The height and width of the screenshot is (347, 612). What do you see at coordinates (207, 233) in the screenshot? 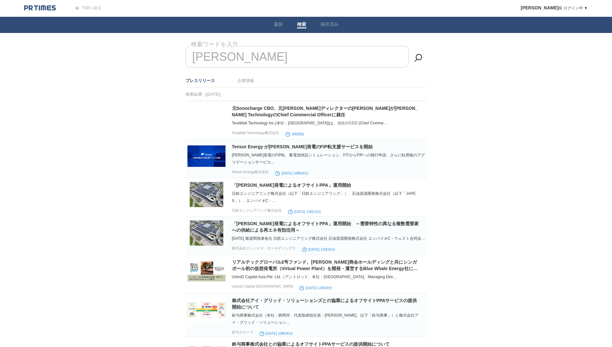
I see `img: 160772-10-b99803852ae509b336e471e6a6aa688f-1000x750.jpg` at bounding box center [207, 233].